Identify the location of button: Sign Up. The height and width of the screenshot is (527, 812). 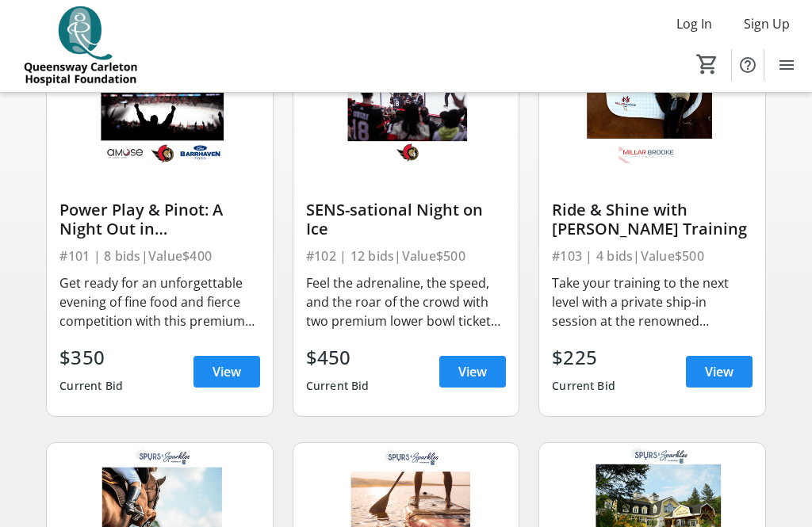
(767, 24).